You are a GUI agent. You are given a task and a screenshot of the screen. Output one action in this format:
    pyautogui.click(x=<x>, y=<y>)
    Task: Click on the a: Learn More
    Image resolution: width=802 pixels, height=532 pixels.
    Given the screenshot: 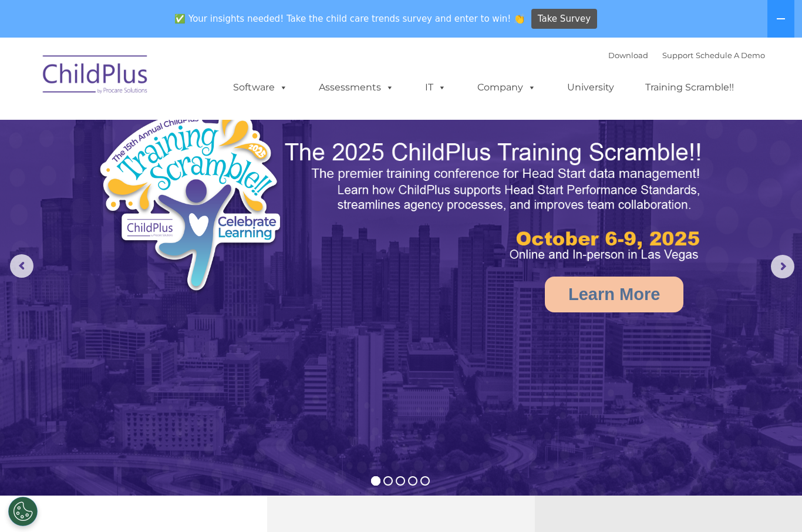 What is the action you would take?
    pyautogui.click(x=614, y=294)
    